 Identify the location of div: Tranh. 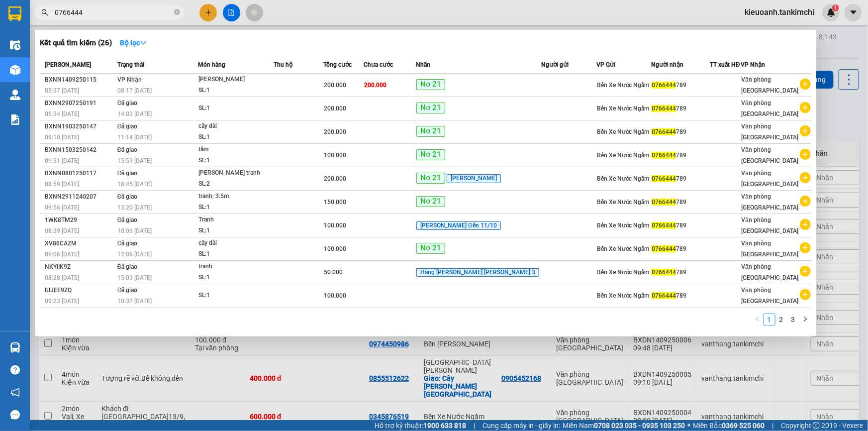
(236, 220).